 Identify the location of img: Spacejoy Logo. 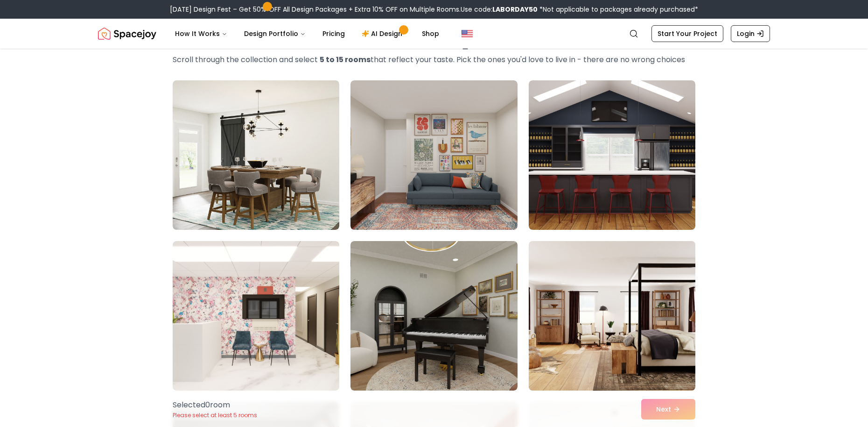
(127, 33).